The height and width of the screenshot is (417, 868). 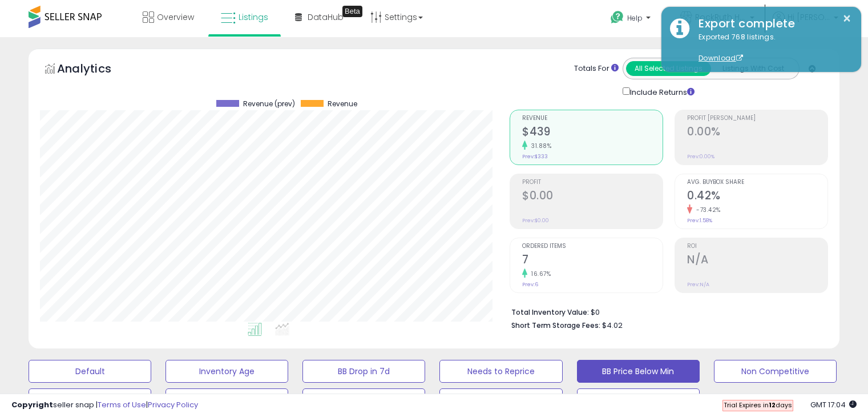 I want to click on button: Selling @ Max, so click(x=227, y=400).